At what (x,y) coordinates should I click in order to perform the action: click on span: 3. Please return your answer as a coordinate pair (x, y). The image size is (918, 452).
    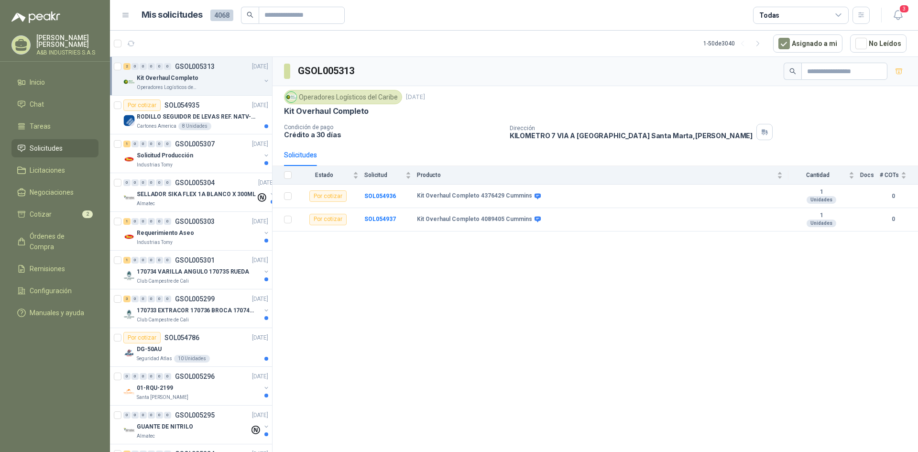
    Looking at the image, I should click on (904, 9).